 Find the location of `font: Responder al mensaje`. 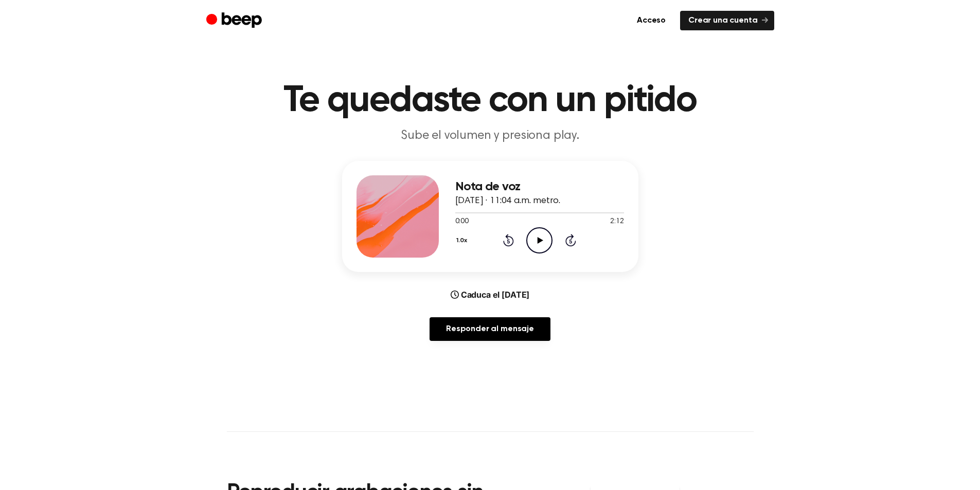

font: Responder al mensaje is located at coordinates (490, 329).